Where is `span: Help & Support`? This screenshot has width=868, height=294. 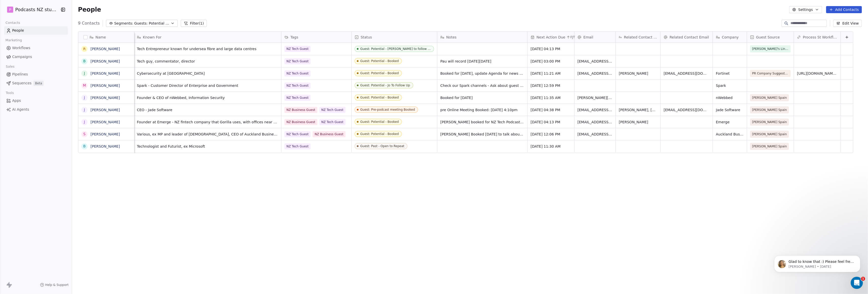
span: Help & Support is located at coordinates (57, 285).